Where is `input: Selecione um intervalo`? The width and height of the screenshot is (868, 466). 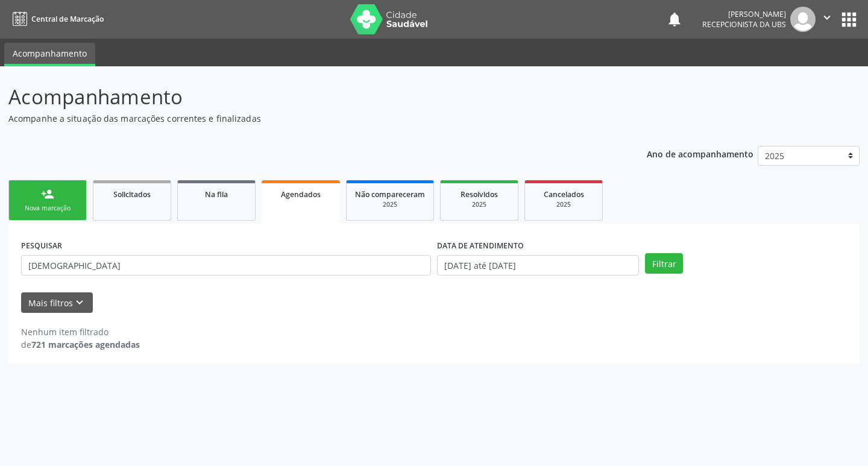 input: Selecione um intervalo is located at coordinates (537, 265).